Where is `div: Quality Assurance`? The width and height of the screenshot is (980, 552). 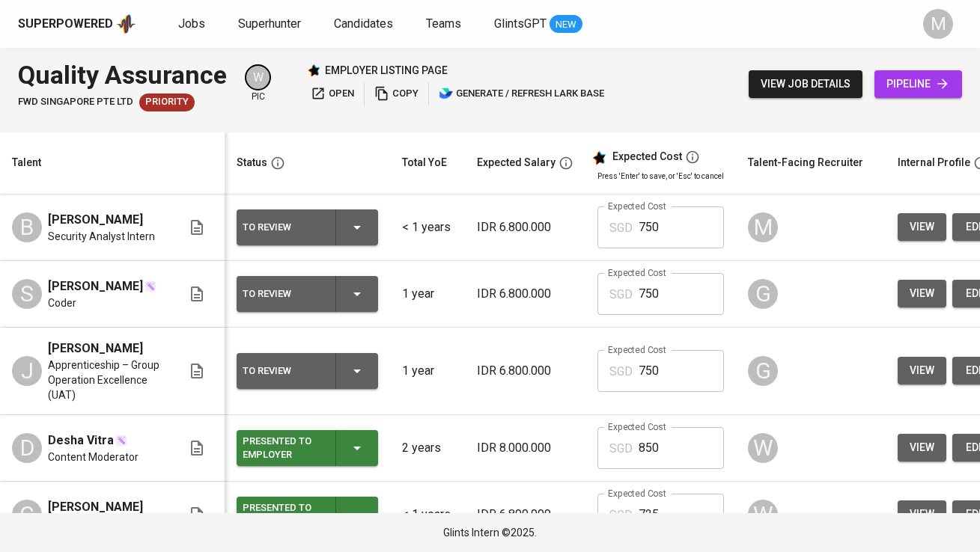
div: Quality Assurance is located at coordinates (122, 75).